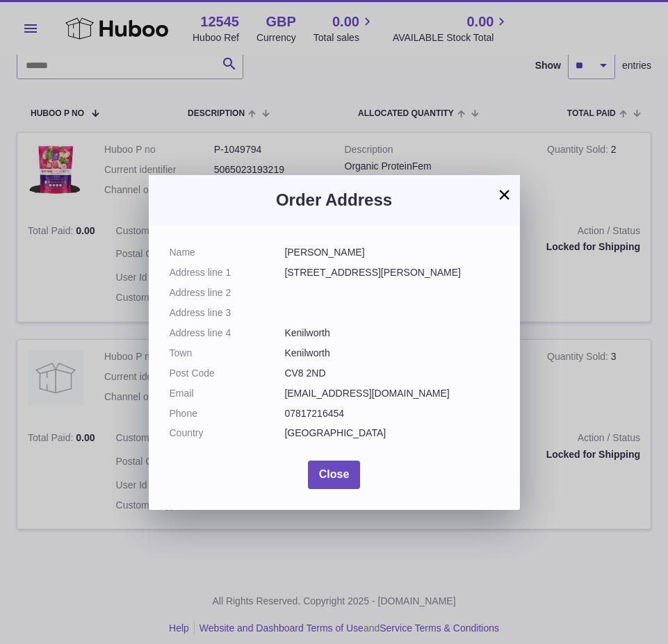  What do you see at coordinates (334, 200) in the screenshot?
I see `h3: Order Address` at bounding box center [334, 200].